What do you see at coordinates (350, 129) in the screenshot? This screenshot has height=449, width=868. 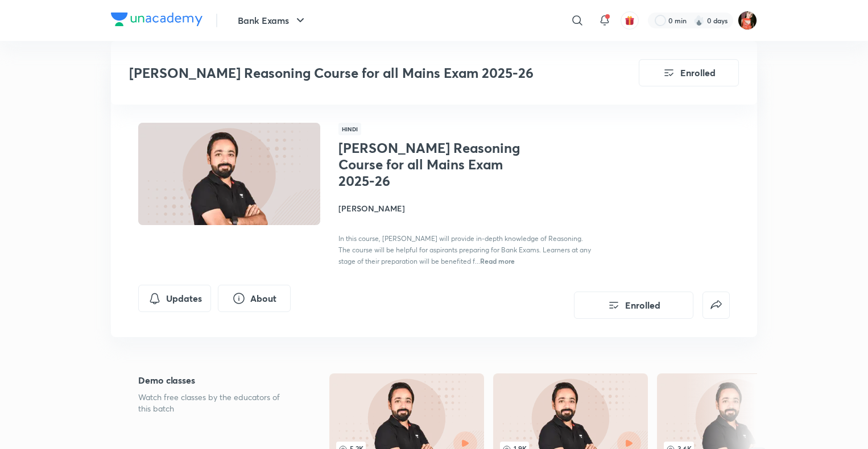 I see `span: Hindi` at bounding box center [350, 129].